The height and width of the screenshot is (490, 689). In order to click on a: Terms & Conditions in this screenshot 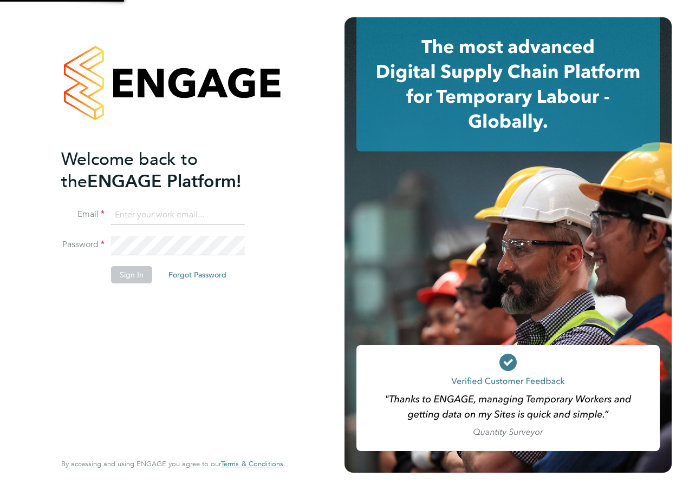, I will do `click(252, 464)`.